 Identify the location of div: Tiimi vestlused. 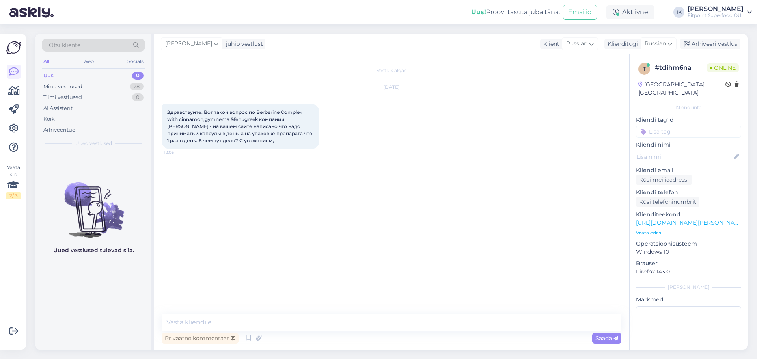
(63, 97).